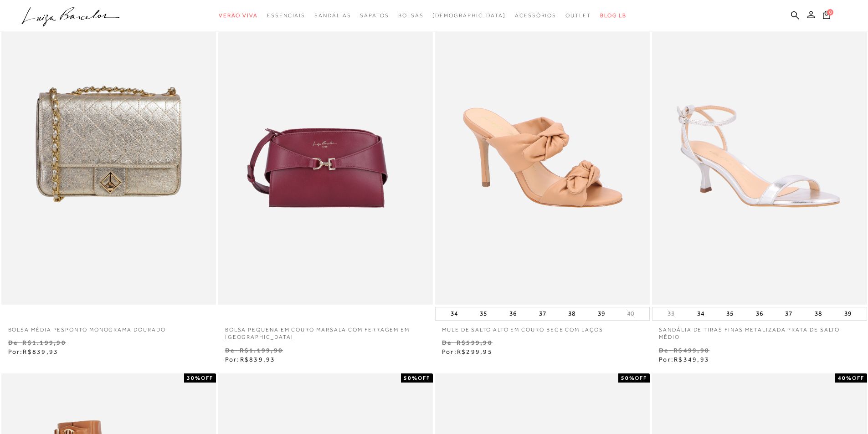  What do you see at coordinates (286, 16) in the screenshot?
I see `span: Essenciais` at bounding box center [286, 16].